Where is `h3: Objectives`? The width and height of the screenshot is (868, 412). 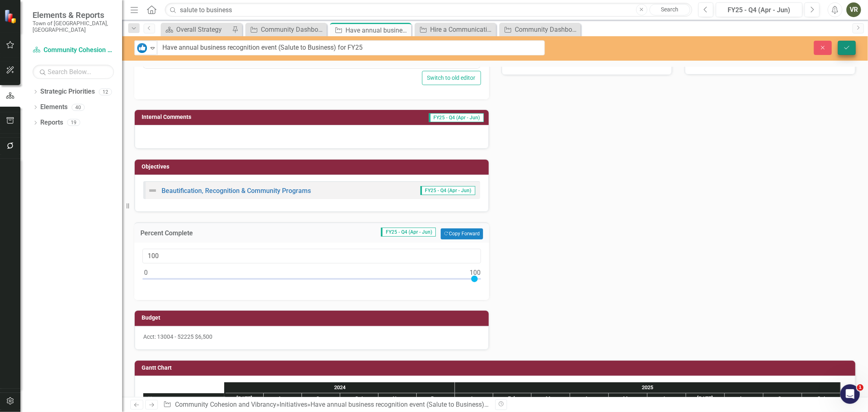 h3: Objectives is located at coordinates (313, 166).